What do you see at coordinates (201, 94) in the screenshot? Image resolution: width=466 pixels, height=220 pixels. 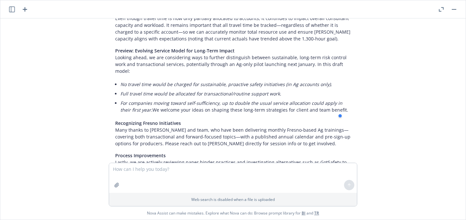 I see `em: Full travel time would be allocated for transactional/routine support work.` at bounding box center [201, 94].